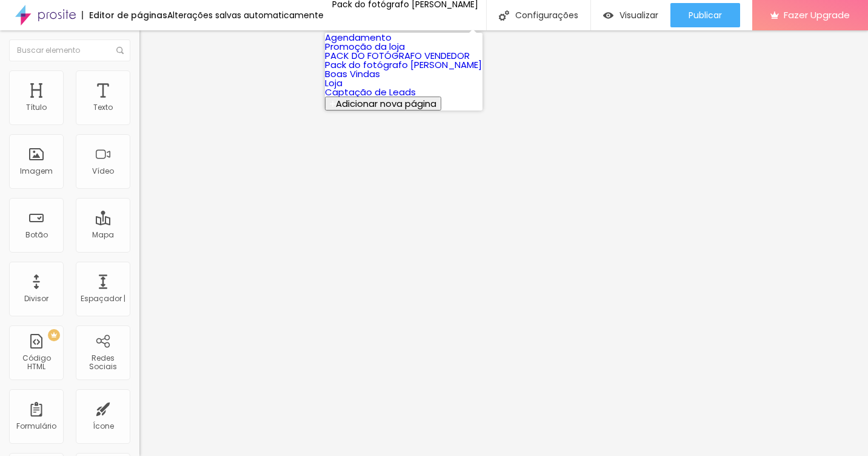 The width and height of the screenshot is (868, 456). What do you see at coordinates (358, 37) in the screenshot?
I see `a: Agendamento` at bounding box center [358, 37].